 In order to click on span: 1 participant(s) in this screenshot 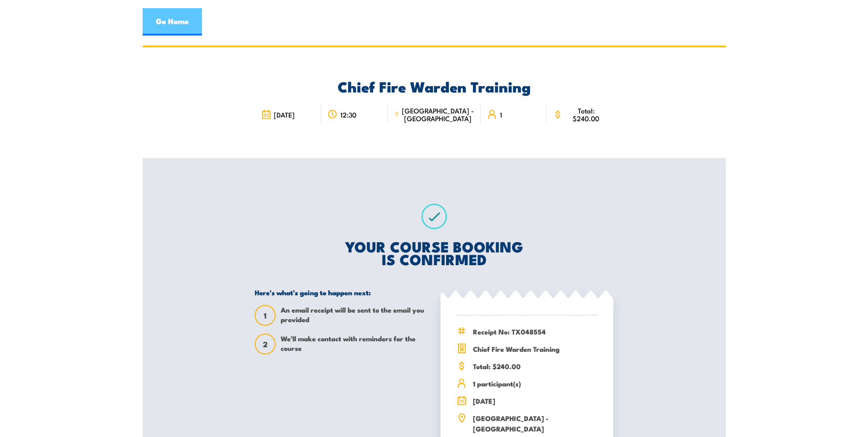, I will do `click(535, 383)`.